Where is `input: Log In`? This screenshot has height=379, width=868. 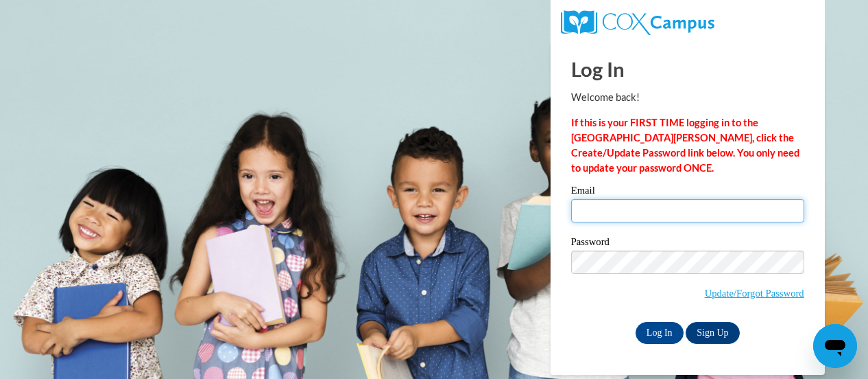 input: Log In is located at coordinates (660, 332).